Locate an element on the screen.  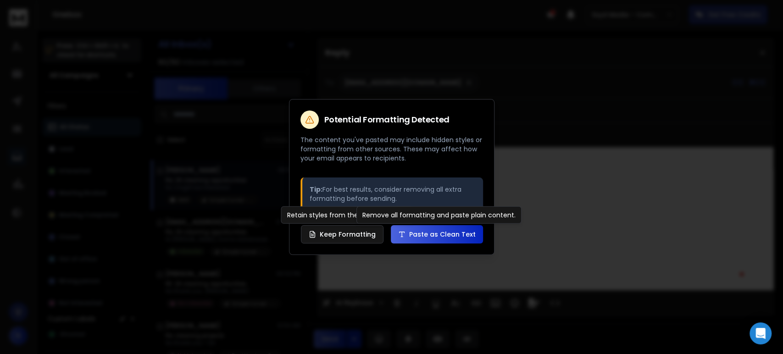
div: Remove all formatting and paste plain content. is located at coordinates (439, 215).